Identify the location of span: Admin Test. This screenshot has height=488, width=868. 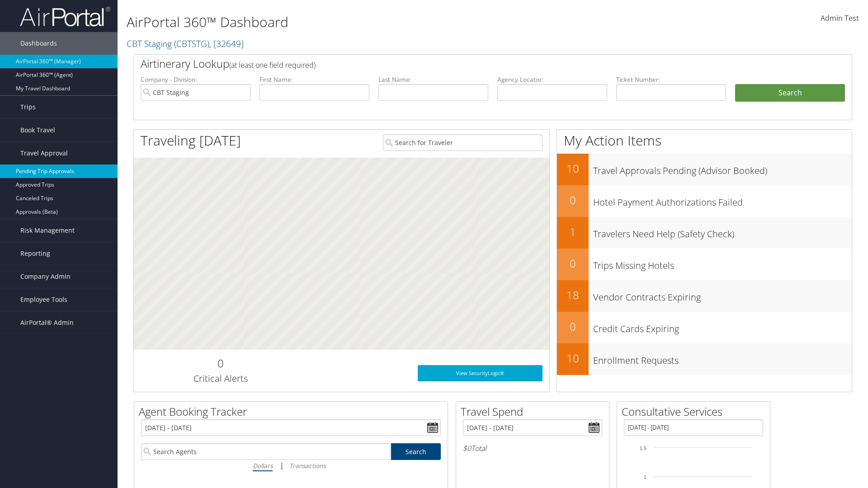
(839, 18).